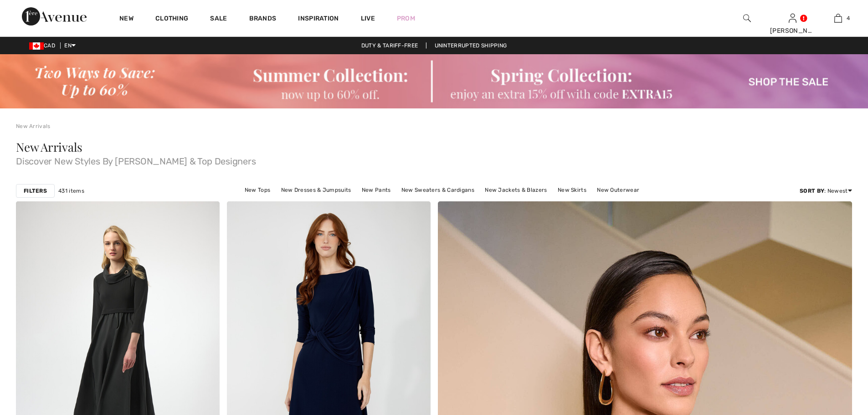  I want to click on span: 431 items, so click(72, 191).